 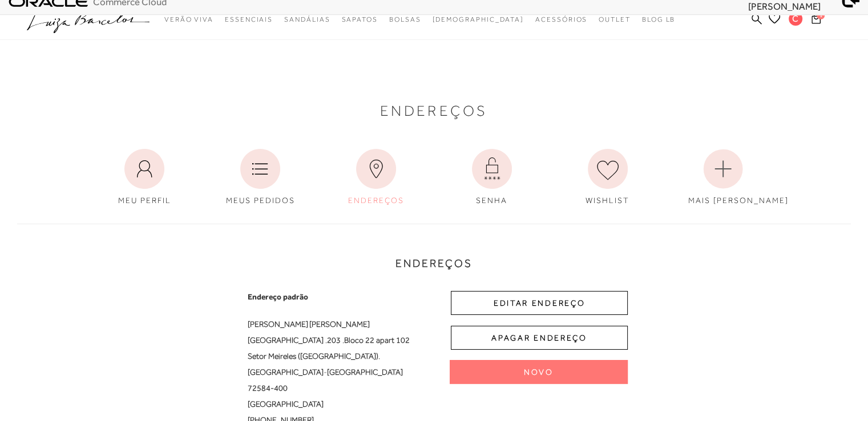 I want to click on span: ENDEREÇOS, so click(x=376, y=200).